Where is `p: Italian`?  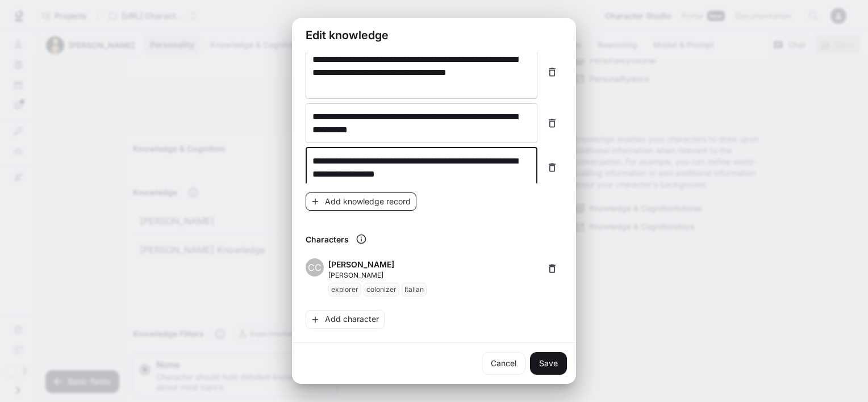
p: Italian is located at coordinates (414, 290).